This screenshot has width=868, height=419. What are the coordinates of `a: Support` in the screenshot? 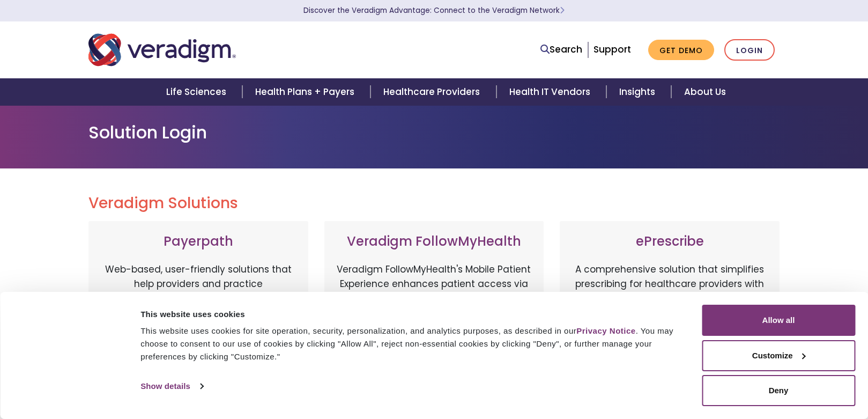 It's located at (613, 50).